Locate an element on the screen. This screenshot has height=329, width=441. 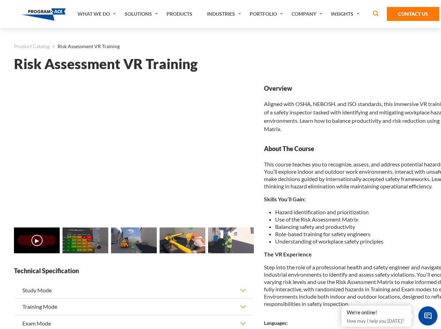
strong: Technical Specification is located at coordinates (133, 271).